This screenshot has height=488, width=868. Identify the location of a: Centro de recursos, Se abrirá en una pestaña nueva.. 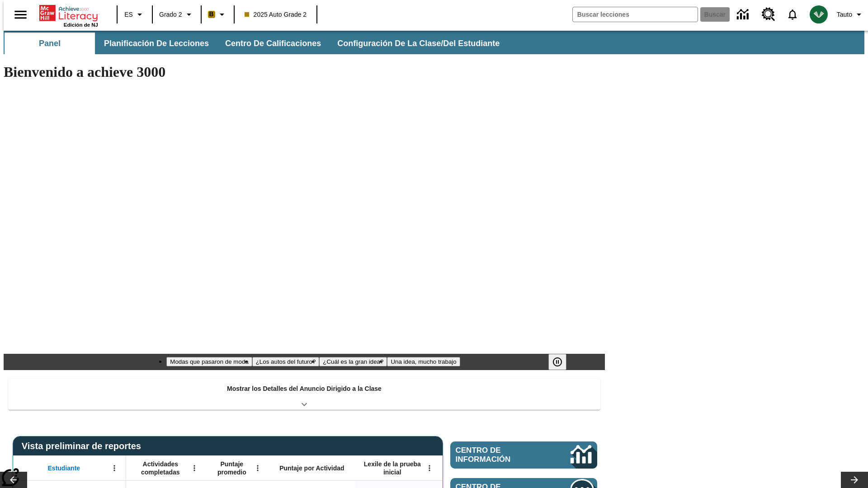
(769, 15).